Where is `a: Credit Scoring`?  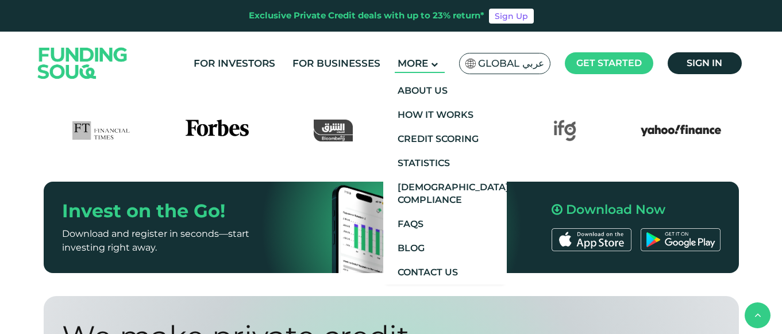 a: Credit Scoring is located at coordinates (445, 139).